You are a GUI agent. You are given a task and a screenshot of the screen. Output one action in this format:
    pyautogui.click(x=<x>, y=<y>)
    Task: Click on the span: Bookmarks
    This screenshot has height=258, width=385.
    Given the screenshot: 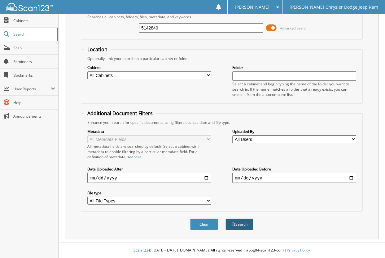 What is the action you would take?
    pyautogui.click(x=34, y=75)
    